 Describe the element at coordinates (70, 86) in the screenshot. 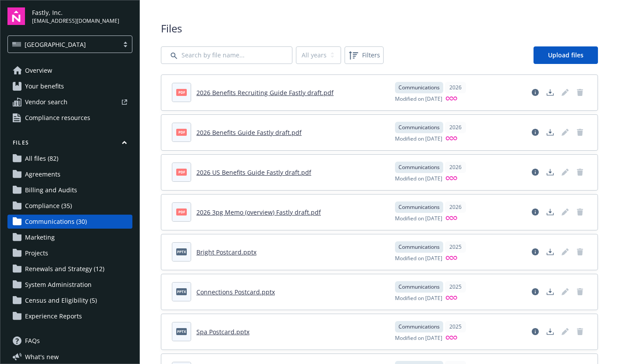

I see `a: Your benefits` at that location.